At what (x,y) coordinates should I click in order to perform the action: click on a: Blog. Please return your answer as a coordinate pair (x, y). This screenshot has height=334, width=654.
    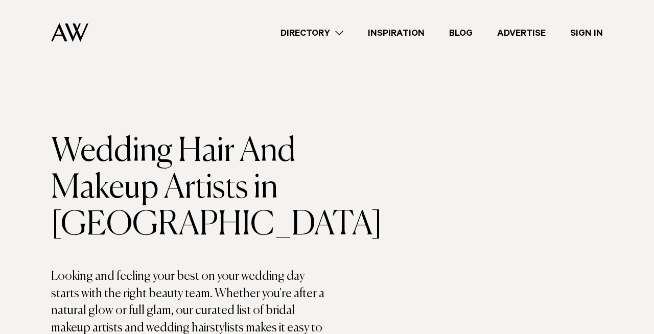
    Looking at the image, I should click on (461, 33).